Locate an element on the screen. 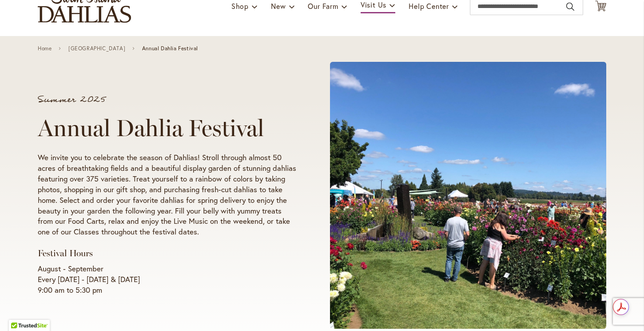 The width and height of the screenshot is (644, 331). p: We invite you to celebrate the season of Dahlias! Stroll through almost 50 acres of breathtaking ... is located at coordinates (167, 195).